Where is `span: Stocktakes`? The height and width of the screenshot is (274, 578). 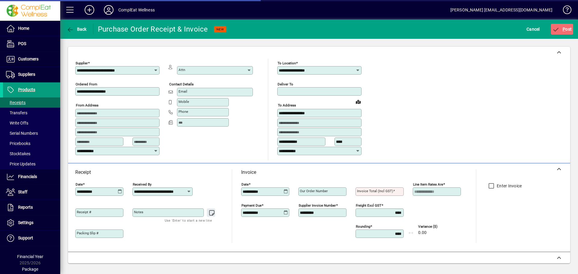 span: Stocktakes is located at coordinates (18, 154).